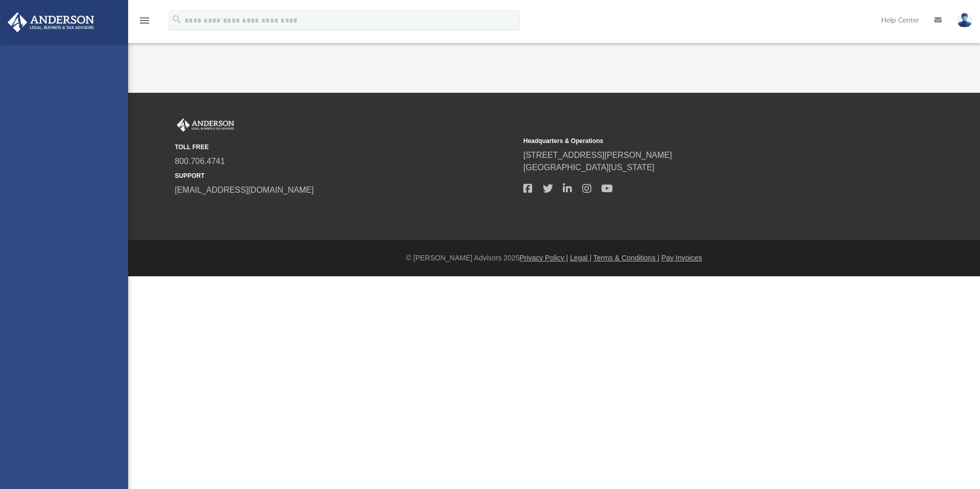 This screenshot has height=489, width=980. What do you see at coordinates (200, 161) in the screenshot?
I see `a: 800.706.4741` at bounding box center [200, 161].